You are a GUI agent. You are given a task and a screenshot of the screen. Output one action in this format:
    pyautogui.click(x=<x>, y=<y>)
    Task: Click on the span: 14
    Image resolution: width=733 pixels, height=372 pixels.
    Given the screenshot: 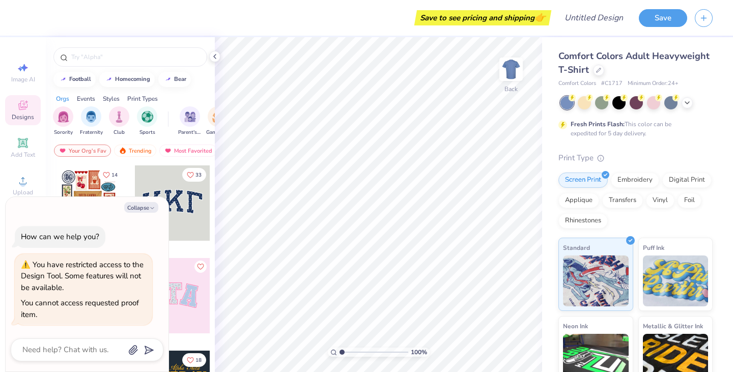 What is the action you would take?
    pyautogui.click(x=115, y=175)
    